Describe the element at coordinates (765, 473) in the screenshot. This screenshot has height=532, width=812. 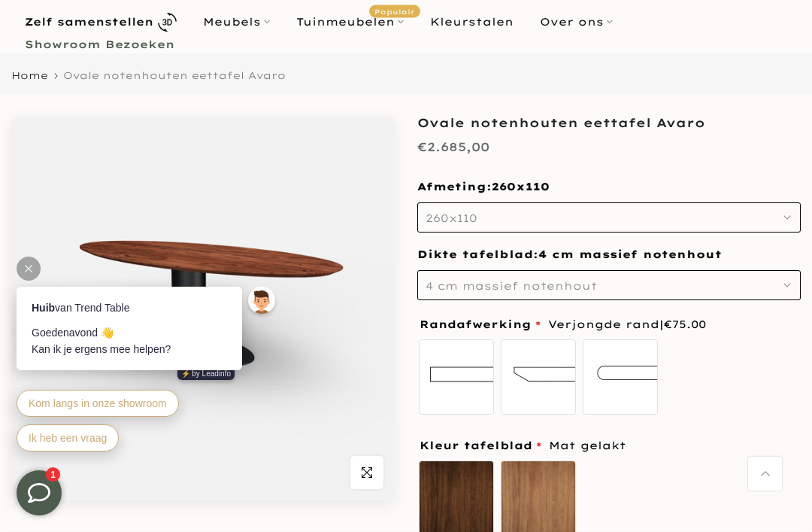
I see `a: Terug naar boven` at that location.